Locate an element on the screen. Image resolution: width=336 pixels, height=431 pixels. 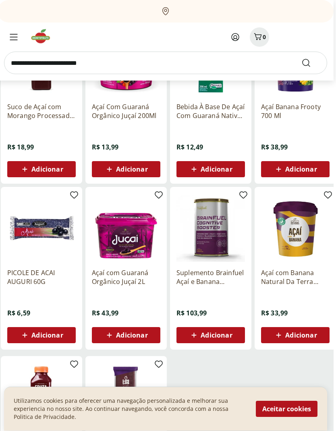
img: Açaí com Banana Natural Da Terra 750ml is located at coordinates (295, 227).